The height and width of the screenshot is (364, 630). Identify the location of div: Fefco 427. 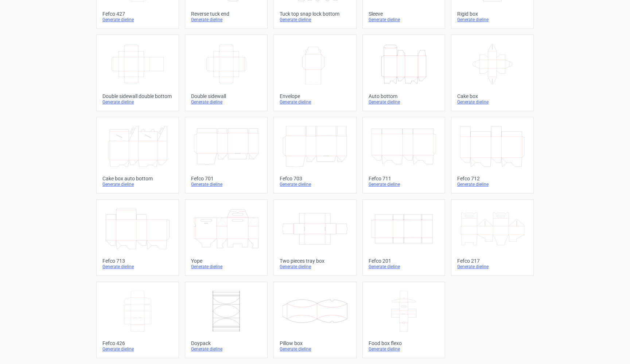
(137, 14).